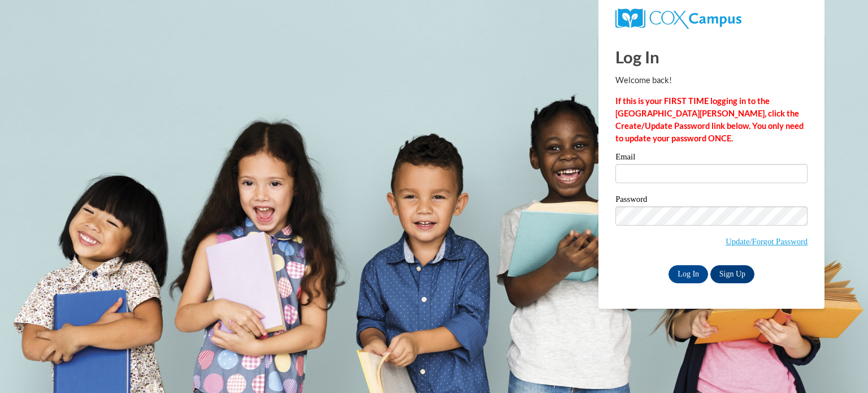  What do you see at coordinates (689, 274) in the screenshot?
I see `input: Log In` at bounding box center [689, 274].